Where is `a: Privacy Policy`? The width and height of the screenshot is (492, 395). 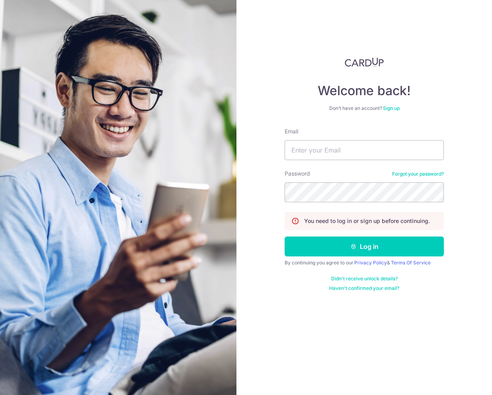
a: Privacy Policy is located at coordinates (371, 262).